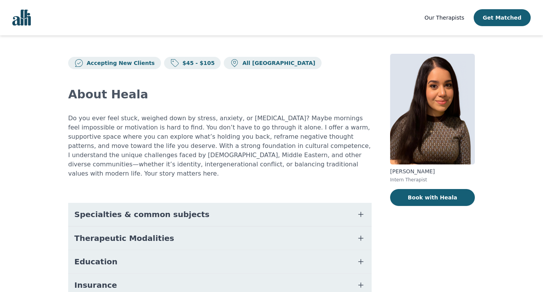  Describe the element at coordinates (95, 286) in the screenshot. I see `span: Insurance` at that location.